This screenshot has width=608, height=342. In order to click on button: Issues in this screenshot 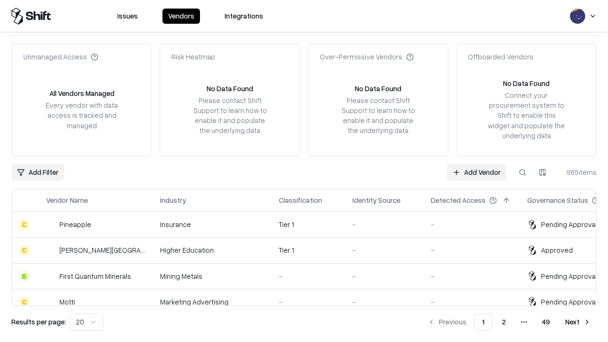, I will do `click(127, 16)`.